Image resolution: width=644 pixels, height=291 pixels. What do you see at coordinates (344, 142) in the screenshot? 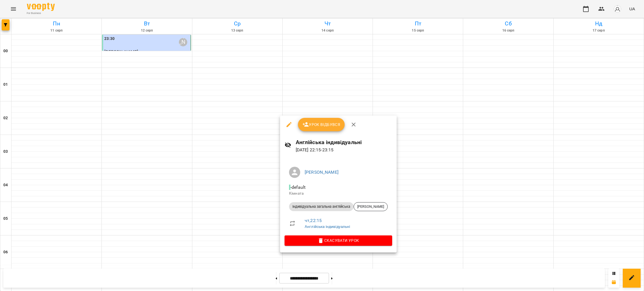
I see `h6: Англійська індивідуальні` at bounding box center [344, 142].